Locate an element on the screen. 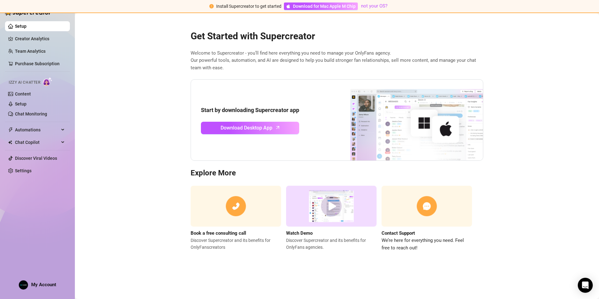 Image resolution: width=599 pixels, height=299 pixels. h3: Explore More is located at coordinates (337, 173).